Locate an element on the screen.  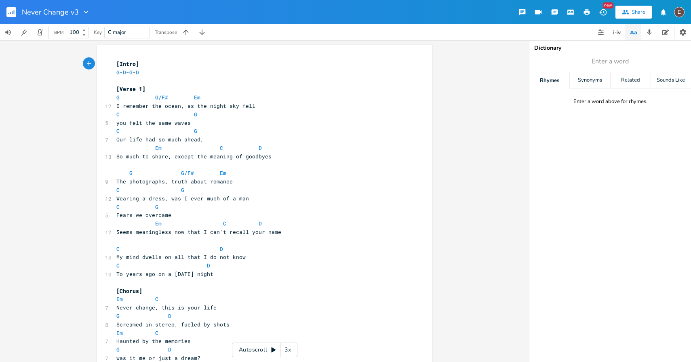
span: Enter a word is located at coordinates (610, 61).